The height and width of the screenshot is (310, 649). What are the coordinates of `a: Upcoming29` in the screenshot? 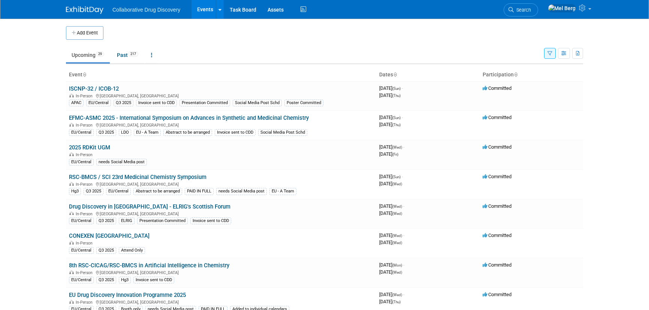 It's located at (88, 55).